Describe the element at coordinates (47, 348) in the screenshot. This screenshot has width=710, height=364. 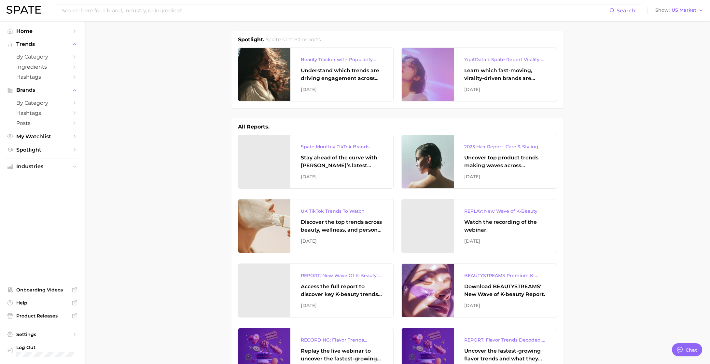
I see `span: Log Out` at that location.